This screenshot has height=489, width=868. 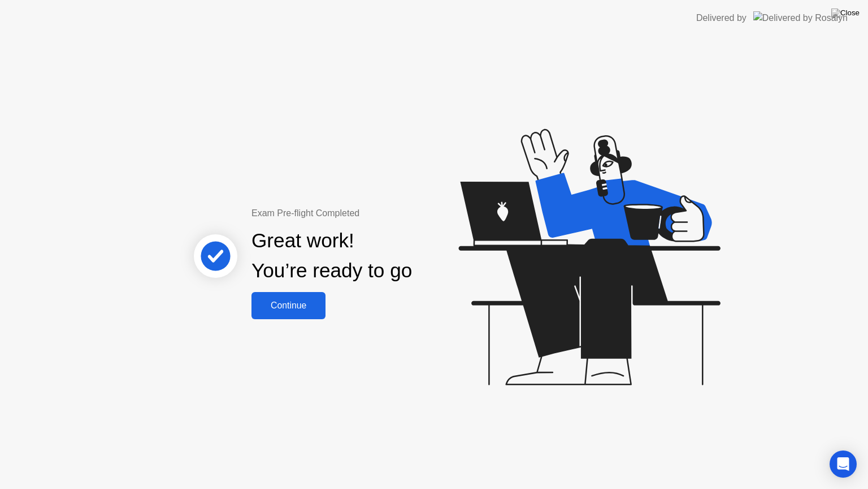 What do you see at coordinates (846, 13) in the screenshot?
I see `img: Close` at bounding box center [846, 13].